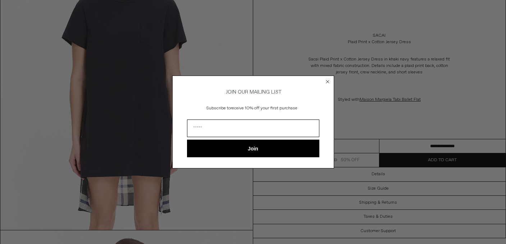  Describe the element at coordinates (253, 128) in the screenshot. I see `input: Email` at that location.